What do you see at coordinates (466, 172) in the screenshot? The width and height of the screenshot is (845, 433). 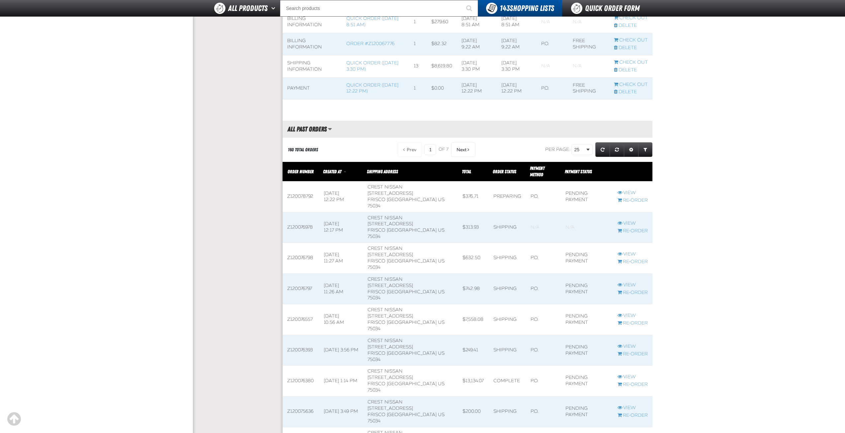 I see `a: Total` at bounding box center [466, 172].